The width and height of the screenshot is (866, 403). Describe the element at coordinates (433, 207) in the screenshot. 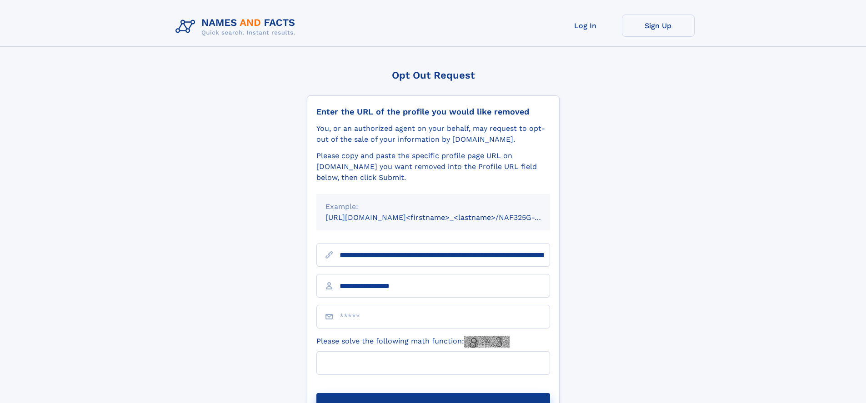

I see `div: Example:` at that location.